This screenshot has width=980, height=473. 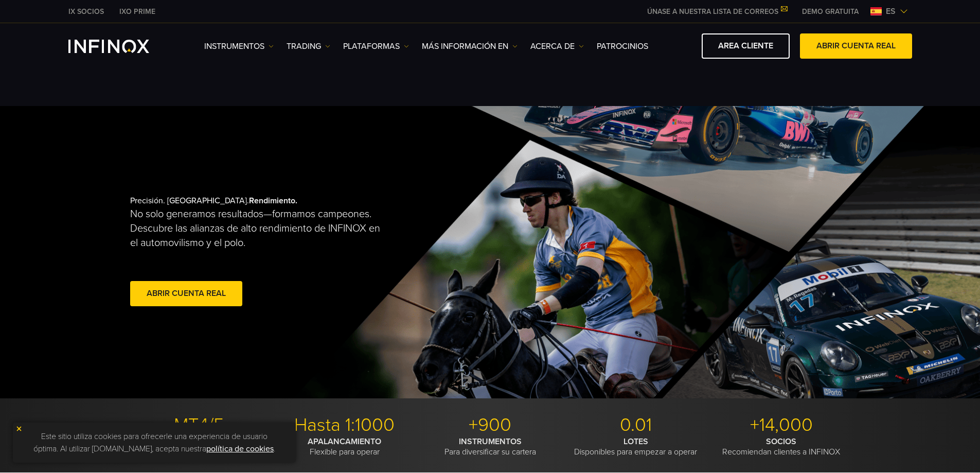 I want to click on p: Este sitio utiliza cookies para ofrecerle una experiencia de usuario óptima. Al utilizar [DOMAIN_..., so click(x=154, y=443).